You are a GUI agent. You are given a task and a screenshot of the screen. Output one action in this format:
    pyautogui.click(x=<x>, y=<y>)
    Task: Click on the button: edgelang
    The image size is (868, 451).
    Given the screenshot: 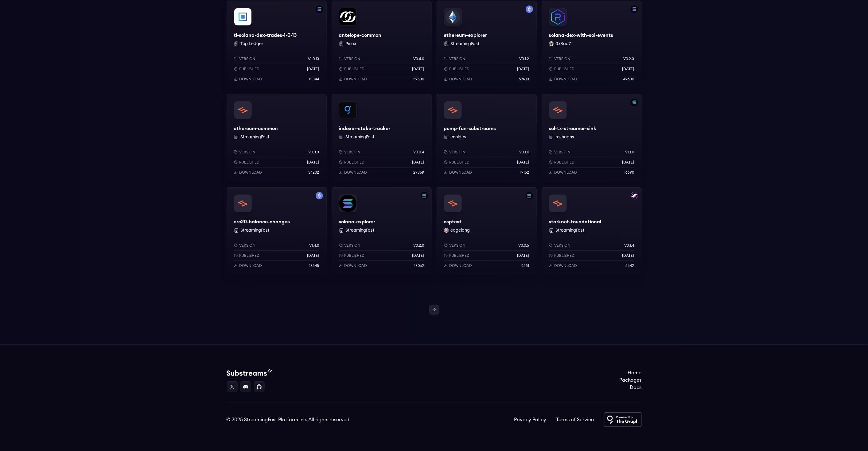 What is the action you would take?
    pyautogui.click(x=460, y=230)
    